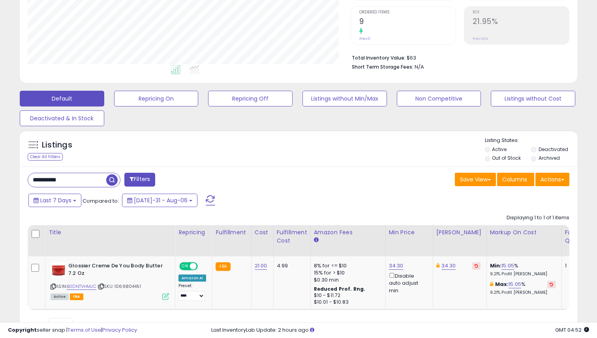  I want to click on small: Amazon Fees., so click(316, 240).